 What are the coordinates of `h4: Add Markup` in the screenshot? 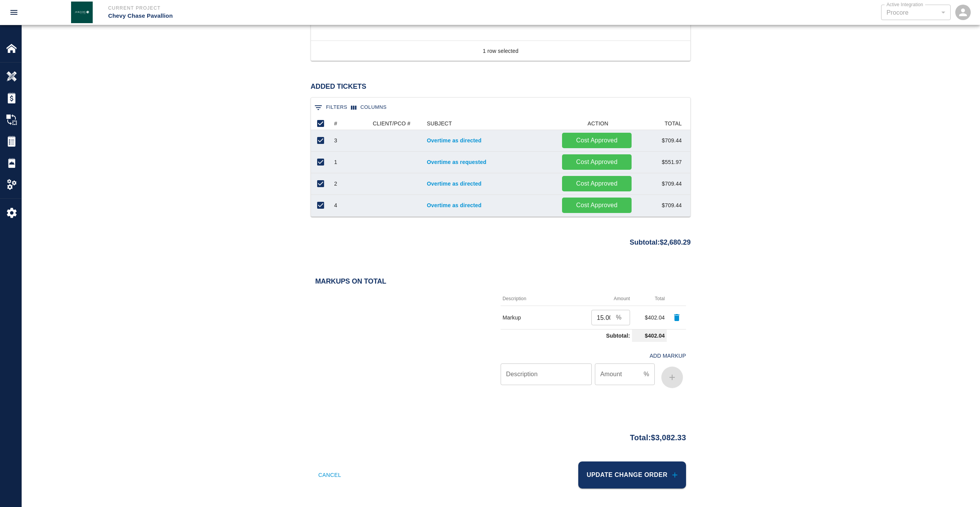 It's located at (668, 356).